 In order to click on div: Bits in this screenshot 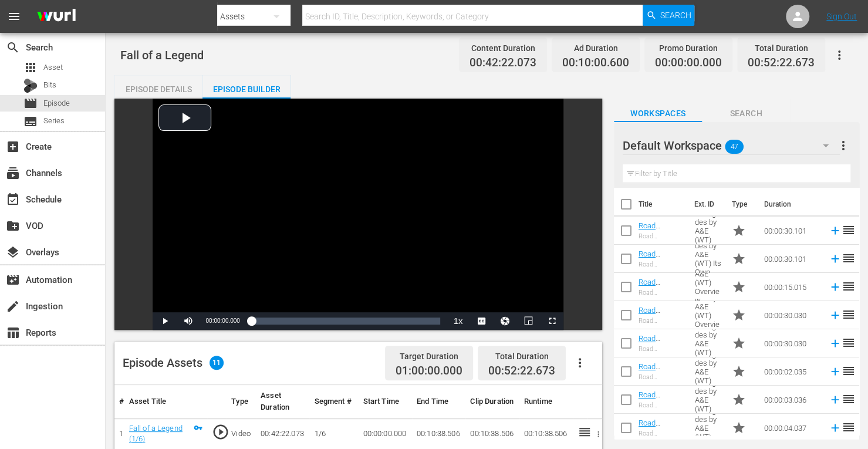, I will do `click(31, 86)`.